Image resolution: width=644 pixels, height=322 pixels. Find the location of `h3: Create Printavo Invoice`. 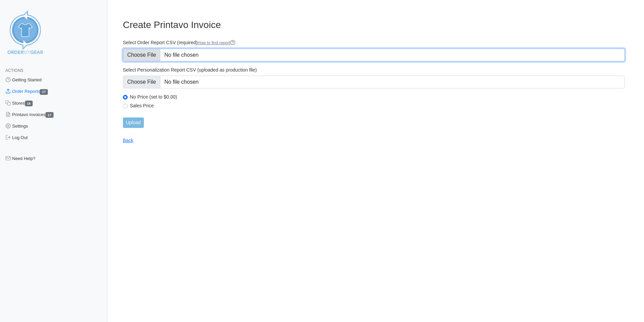

h3: Create Printavo Invoice is located at coordinates (374, 25).